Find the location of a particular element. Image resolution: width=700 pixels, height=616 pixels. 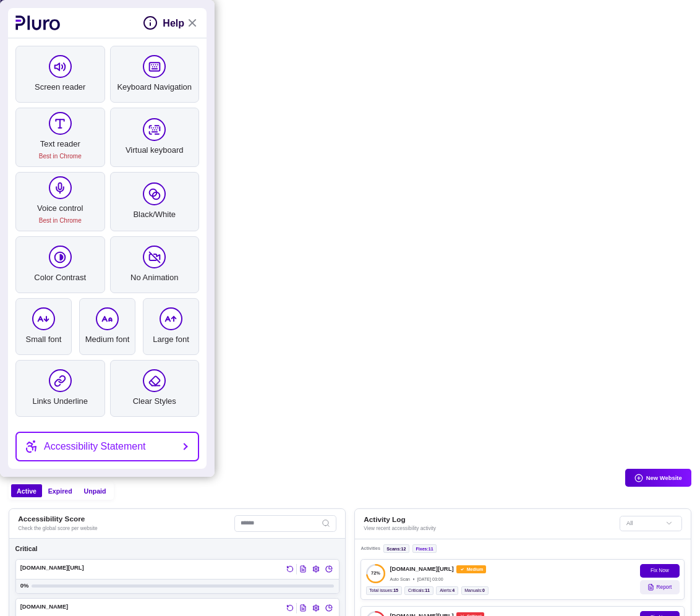

span: Voice control is located at coordinates (60, 214).